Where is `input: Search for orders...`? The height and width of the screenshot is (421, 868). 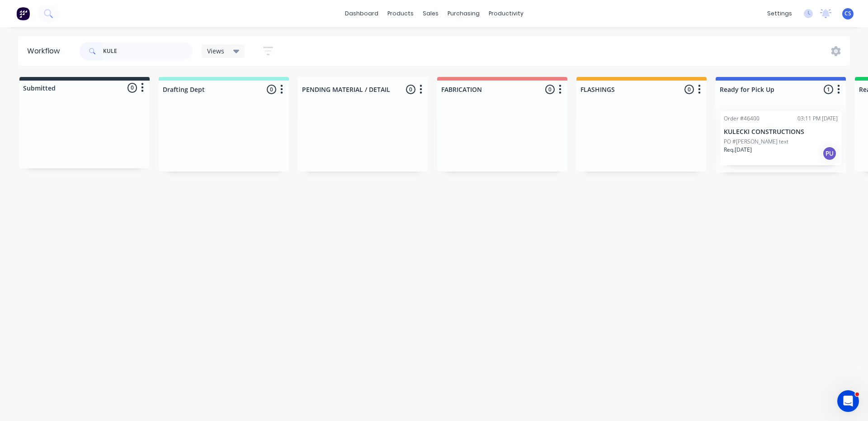
input: Search for orders... is located at coordinates (148, 51).